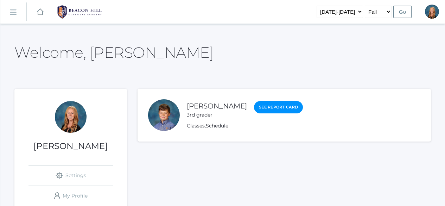 The height and width of the screenshot is (206, 445). I want to click on a: Settings, so click(71, 175).